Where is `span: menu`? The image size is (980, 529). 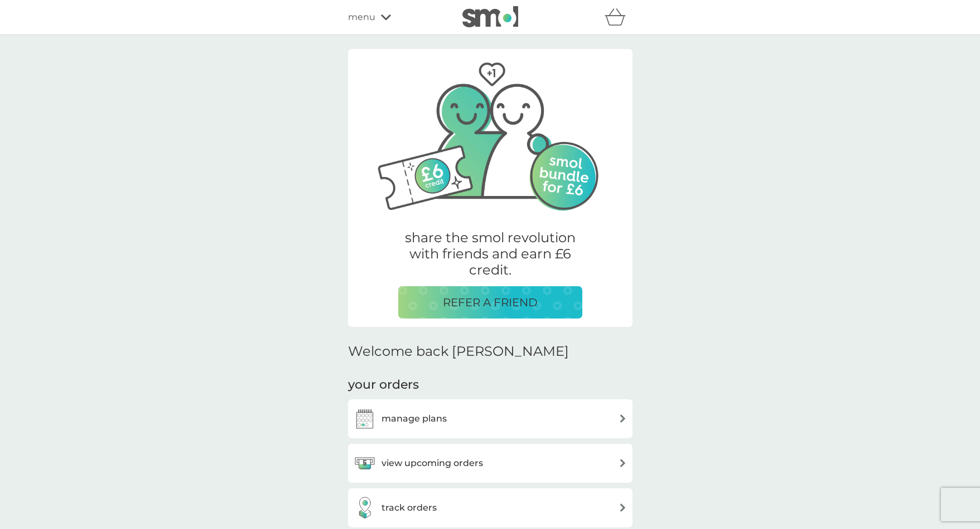 span: menu is located at coordinates (361, 17).